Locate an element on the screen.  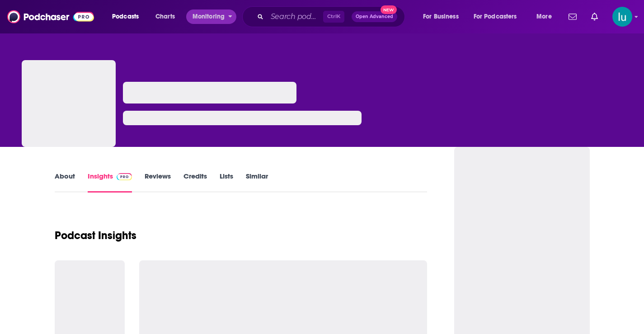
a: Lists is located at coordinates (226, 182).